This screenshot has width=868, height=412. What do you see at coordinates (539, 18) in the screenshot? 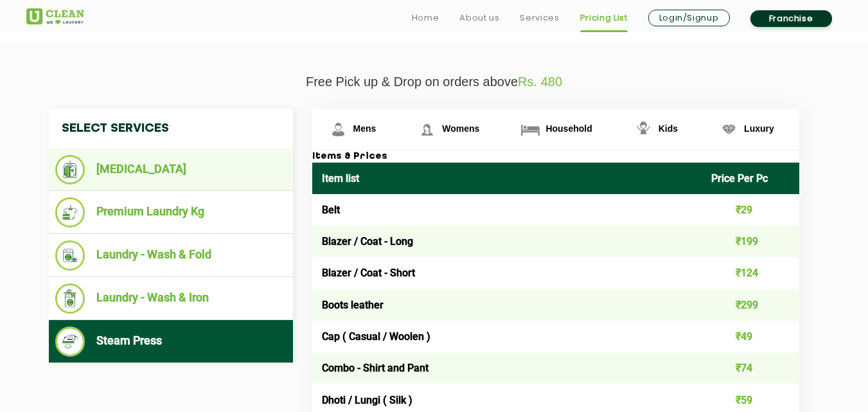
I see `a: Services` at bounding box center [539, 18].